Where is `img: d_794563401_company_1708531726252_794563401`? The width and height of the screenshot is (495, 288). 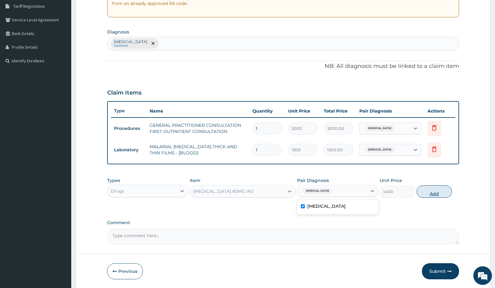
img: d_794563401_company_1708531726252_794563401 is located at coordinates (18, 39).